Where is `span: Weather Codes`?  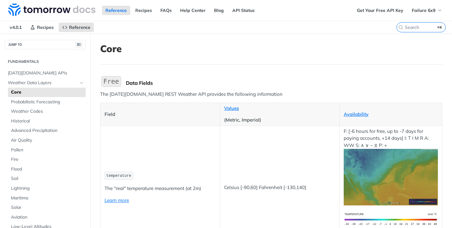 span: Weather Codes is located at coordinates (47, 111).